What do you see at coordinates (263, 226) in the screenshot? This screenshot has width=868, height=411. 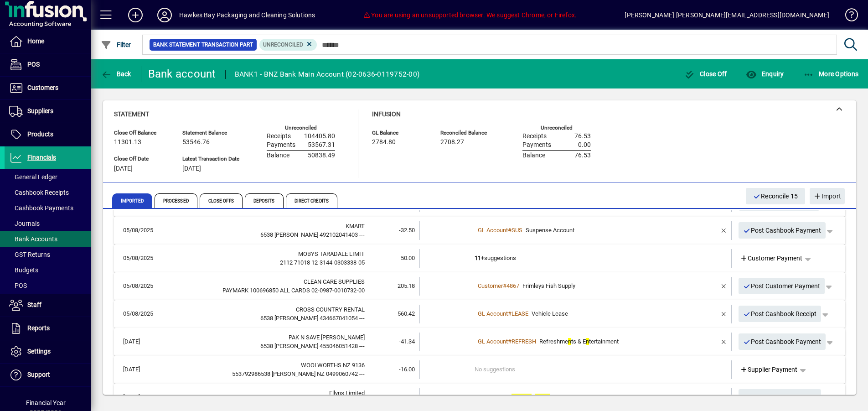 I see `div: KMART` at bounding box center [263, 226].